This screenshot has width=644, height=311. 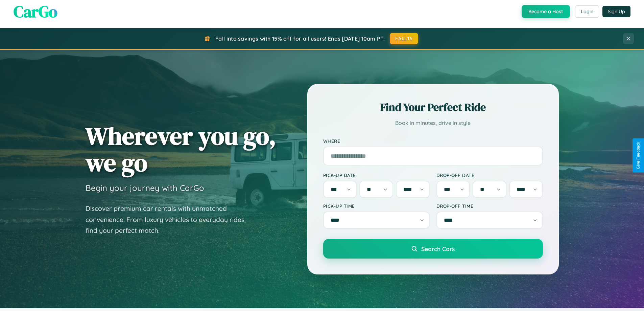 What do you see at coordinates (170, 219) in the screenshot?
I see `p: Discover premium car rentals with unmatched convenience. From luxury vehicles to everyday rides, ...` at bounding box center [170, 219].